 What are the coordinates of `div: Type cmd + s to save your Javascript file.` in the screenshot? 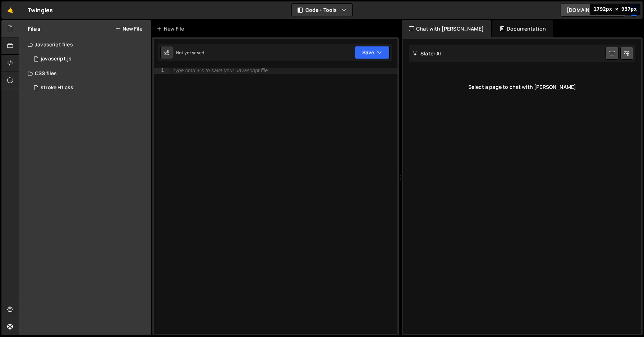 It's located at (221, 71).